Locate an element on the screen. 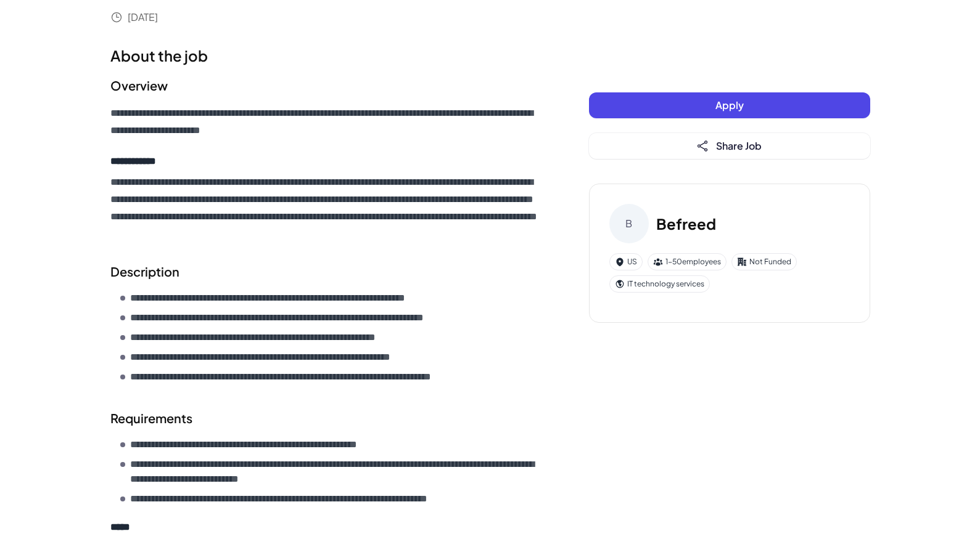  h3: Befreed is located at coordinates (686, 224).